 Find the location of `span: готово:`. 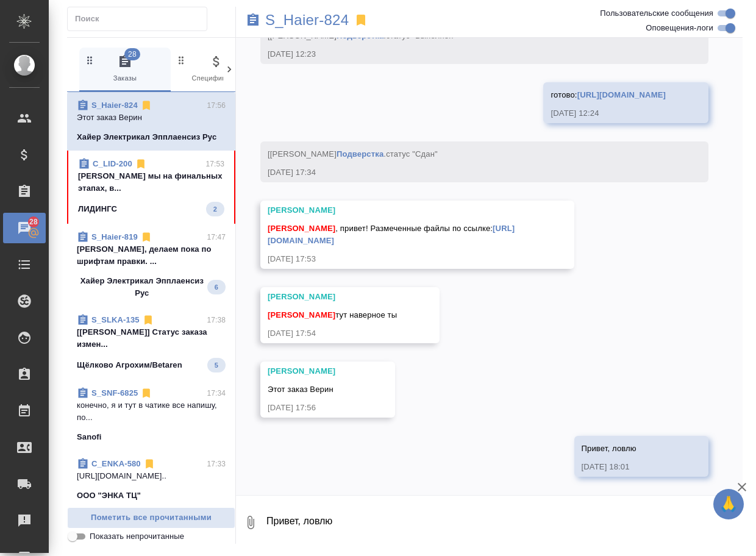

span: готово: is located at coordinates (607, 95).